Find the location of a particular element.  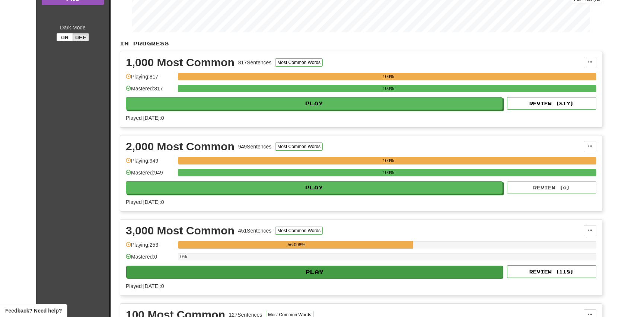

span: Open feedback widget is located at coordinates (34, 311).